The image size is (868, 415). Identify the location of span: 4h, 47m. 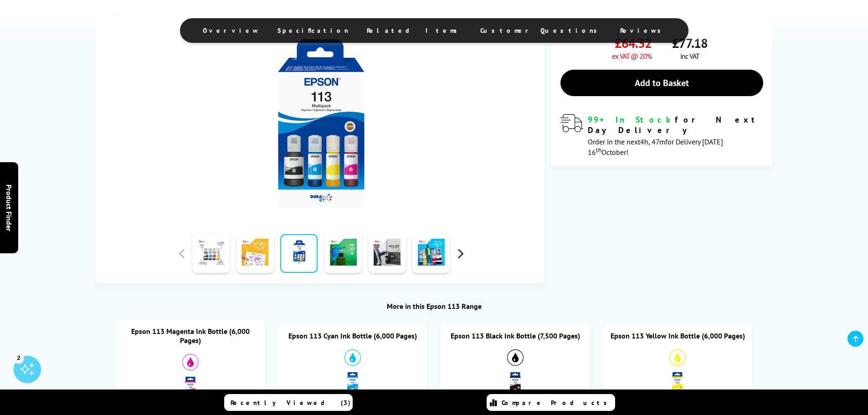
(653, 142).